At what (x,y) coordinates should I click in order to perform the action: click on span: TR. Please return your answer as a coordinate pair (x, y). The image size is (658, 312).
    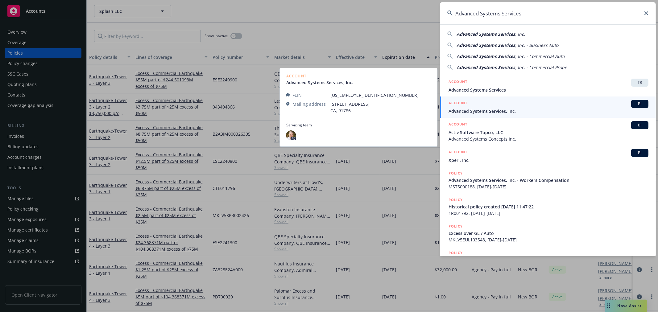
    Looking at the image, I should click on (640, 83).